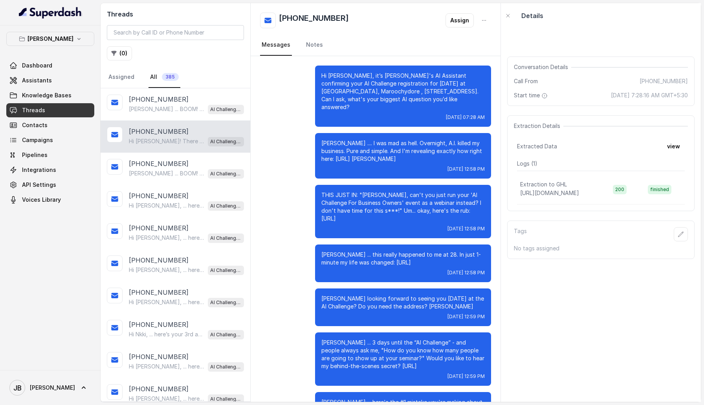 Image resolution: width=704 pixels, height=405 pixels. Describe the element at coordinates (175, 14) in the screenshot. I see `h2: Threads` at that location.